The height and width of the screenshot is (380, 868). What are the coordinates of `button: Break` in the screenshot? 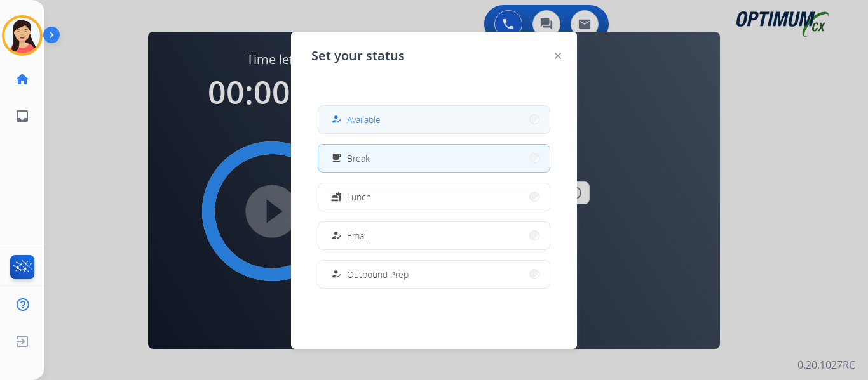 It's located at (434, 158).